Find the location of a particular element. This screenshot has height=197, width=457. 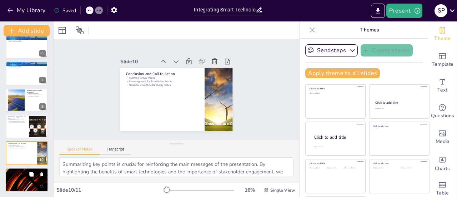

div: Add text boxes is located at coordinates (442, 86).